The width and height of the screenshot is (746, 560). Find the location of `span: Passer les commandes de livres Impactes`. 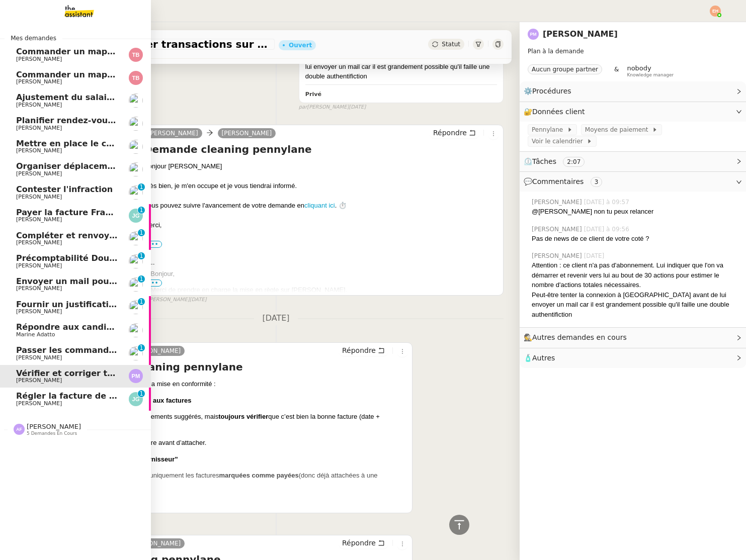

span: Passer les commandes de livres Impactes is located at coordinates (111, 350).